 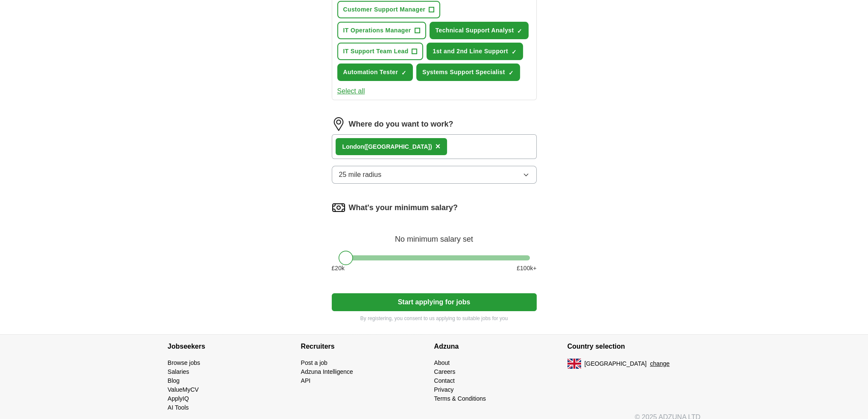 What do you see at coordinates (634, 346) in the screenshot?
I see `h4: Country selection` at bounding box center [634, 346].